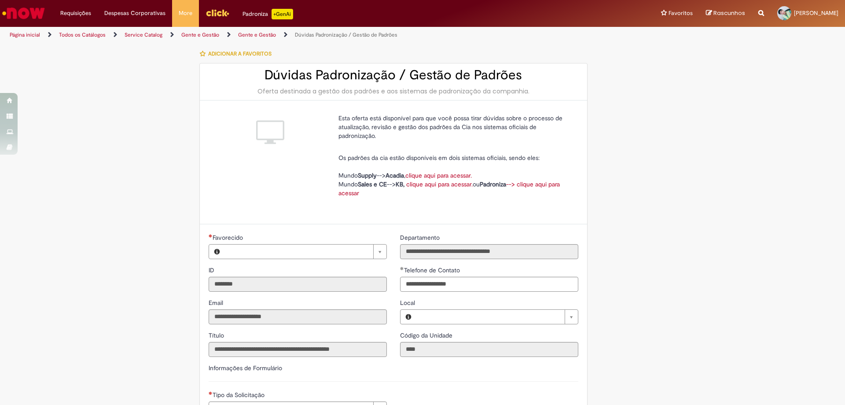  What do you see at coordinates (228, 237) in the screenshot?
I see `span: Necessários - Favorecido` at bounding box center [228, 237].